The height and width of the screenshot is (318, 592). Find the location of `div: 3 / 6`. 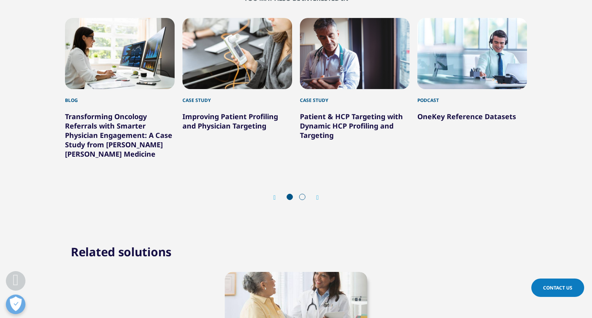

div: 3 / 6 is located at coordinates (354, 88).